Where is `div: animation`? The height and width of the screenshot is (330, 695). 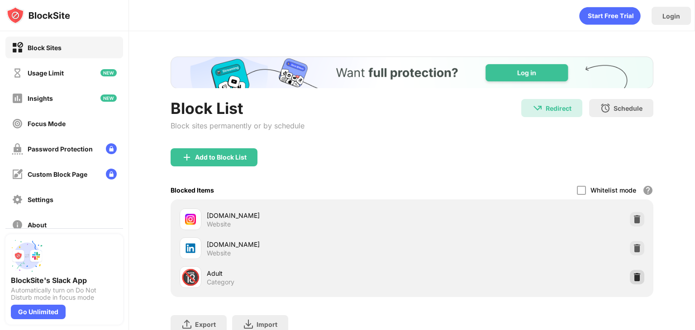
div: animation is located at coordinates (610, 16).